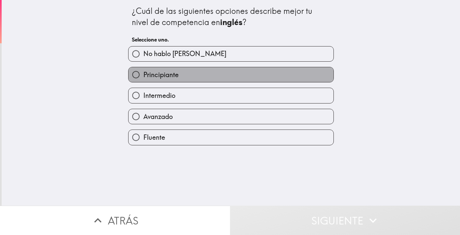 The image size is (460, 235). I want to click on h6: Seleccione uno., so click(231, 40).